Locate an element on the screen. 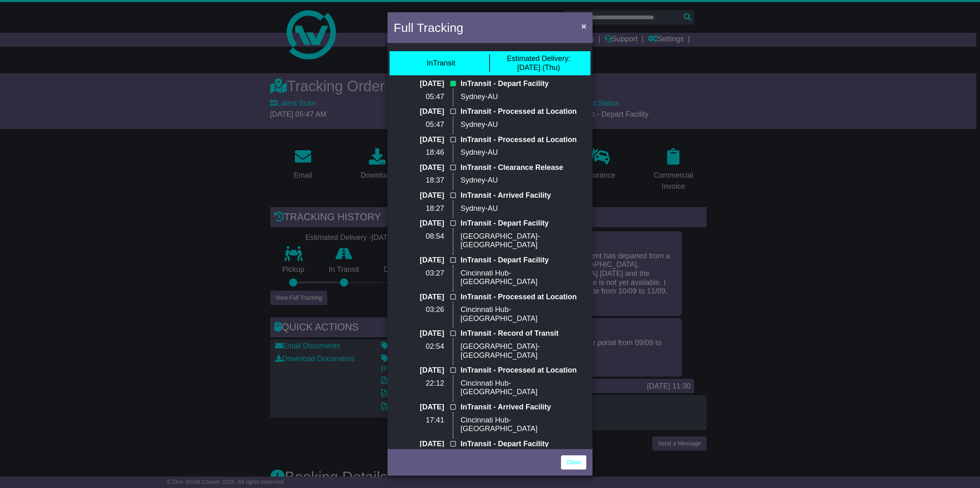 The width and height of the screenshot is (980, 488). p: 18:46 is located at coordinates (418, 153).